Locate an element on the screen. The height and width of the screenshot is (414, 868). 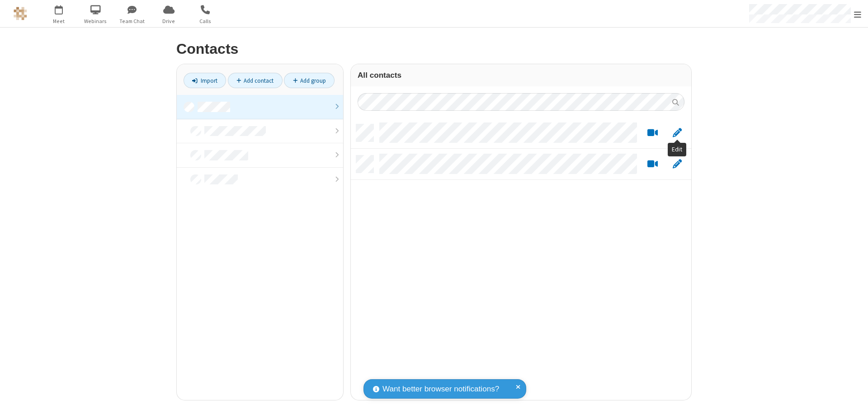
img: QA Selenium DO NOT DELETE OR CHANGE is located at coordinates (21, 14).